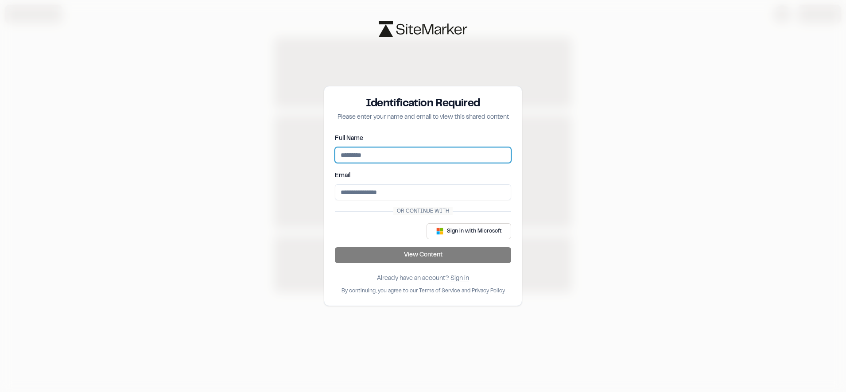 The image size is (846, 392). Describe the element at coordinates (423, 104) in the screenshot. I see `h3: Identification Required` at that location.